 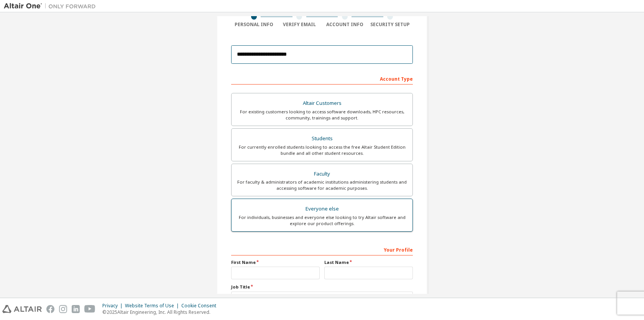 What do you see at coordinates (254, 25) in the screenshot?
I see `div: Personal Info` at bounding box center [254, 25].